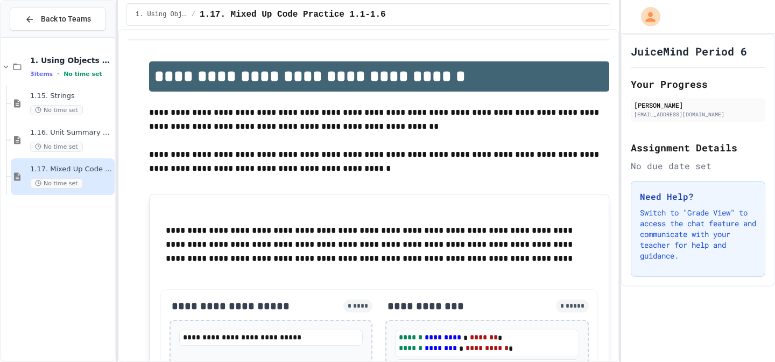 Image resolution: width=775 pixels, height=362 pixels. What do you see at coordinates (698, 84) in the screenshot?
I see `h2: Your Progress` at bounding box center [698, 84].